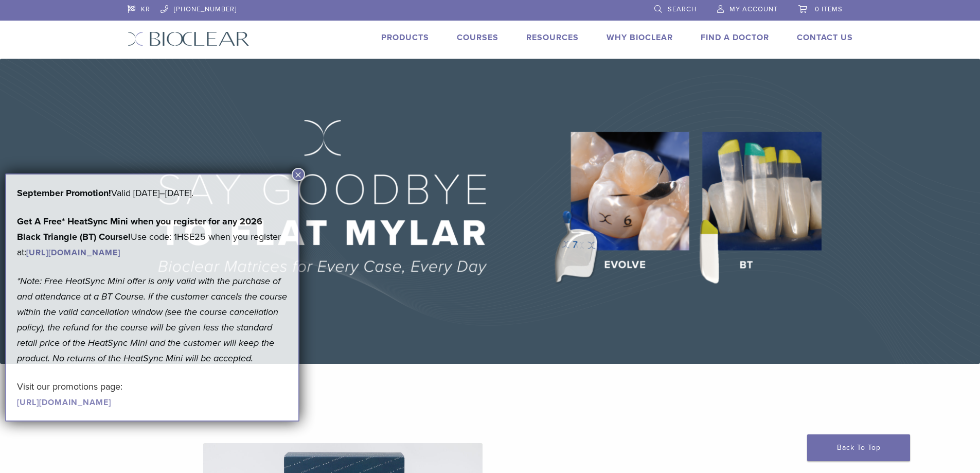  Describe the element at coordinates (753, 9) in the screenshot. I see `span: My Account` at that location.